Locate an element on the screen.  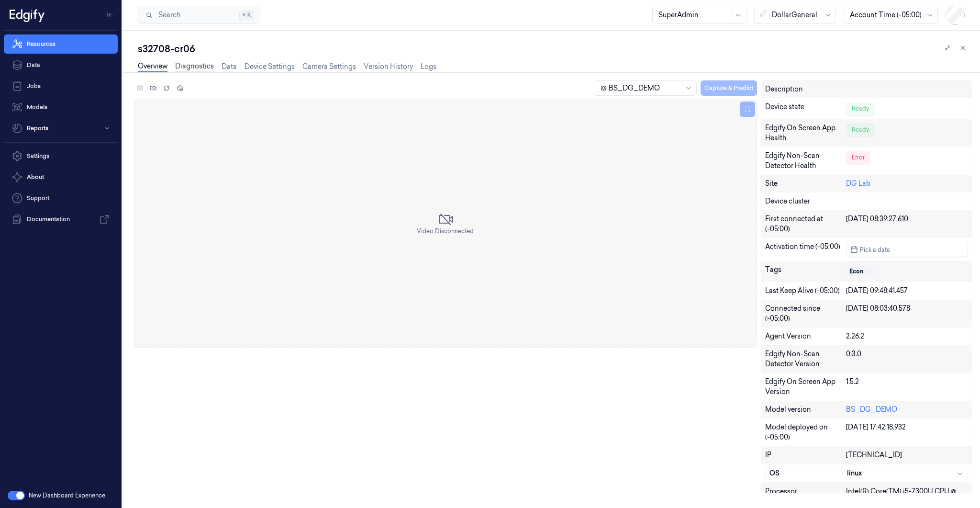
button: About is located at coordinates (61, 177).